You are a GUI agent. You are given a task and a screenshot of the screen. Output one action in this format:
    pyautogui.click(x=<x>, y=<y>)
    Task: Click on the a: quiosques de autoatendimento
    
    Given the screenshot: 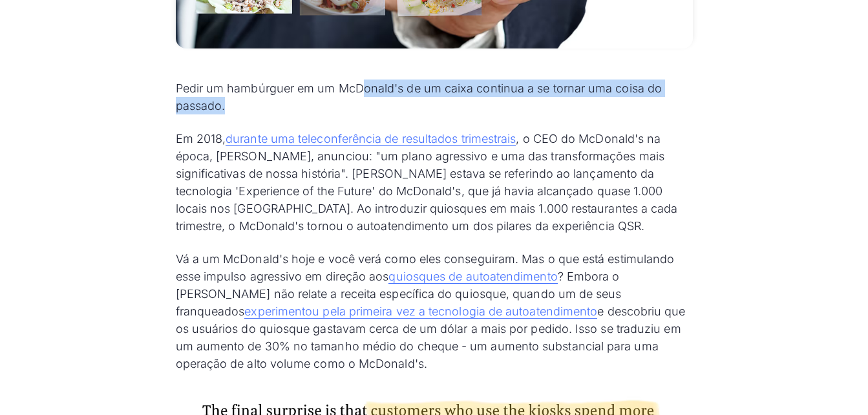 What is the action you would take?
    pyautogui.click(x=472, y=277)
    